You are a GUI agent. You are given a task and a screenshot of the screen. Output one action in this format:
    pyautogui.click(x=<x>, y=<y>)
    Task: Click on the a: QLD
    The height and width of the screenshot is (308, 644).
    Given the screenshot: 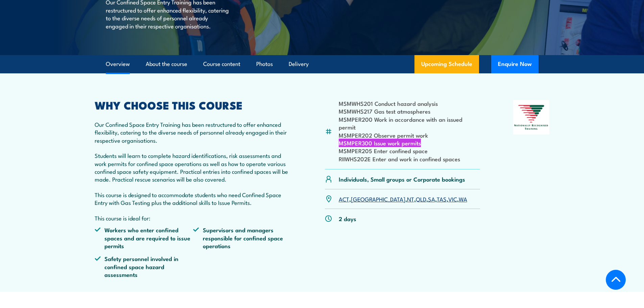 What is the action you would take?
    pyautogui.click(x=421, y=199)
    